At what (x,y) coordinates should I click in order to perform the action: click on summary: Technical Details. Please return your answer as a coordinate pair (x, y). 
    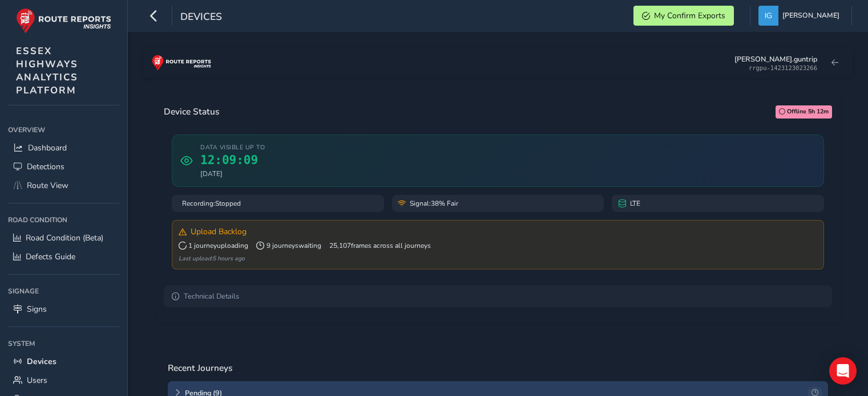
    Looking at the image, I should click on (498, 297).